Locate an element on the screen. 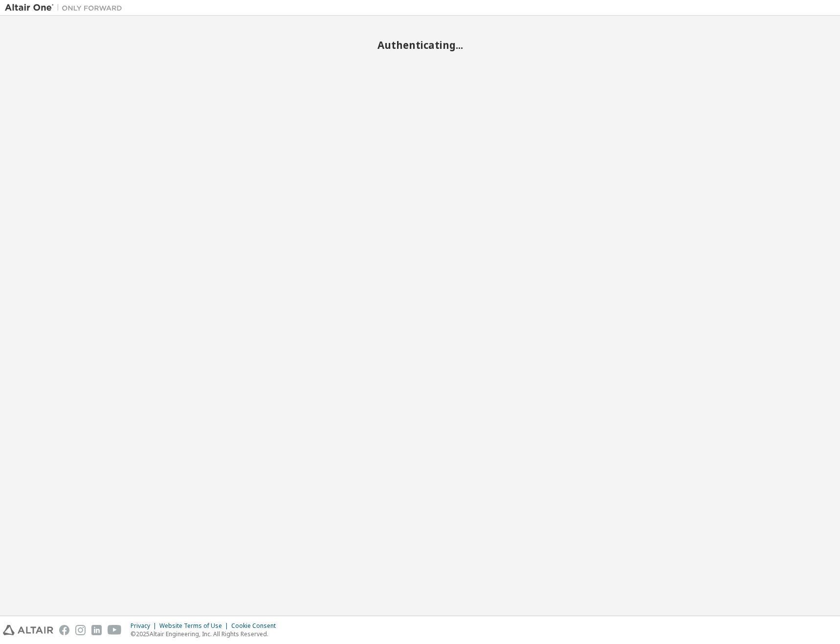  p: © 2025 Altair Engineering, Inc. All Rights Reserved. is located at coordinates (206, 634).